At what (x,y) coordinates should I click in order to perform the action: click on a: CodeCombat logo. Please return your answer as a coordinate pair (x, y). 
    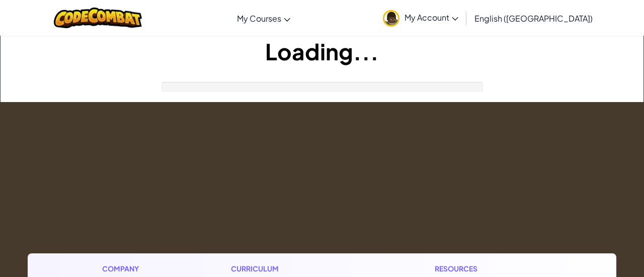
    Looking at the image, I should click on (98, 18).